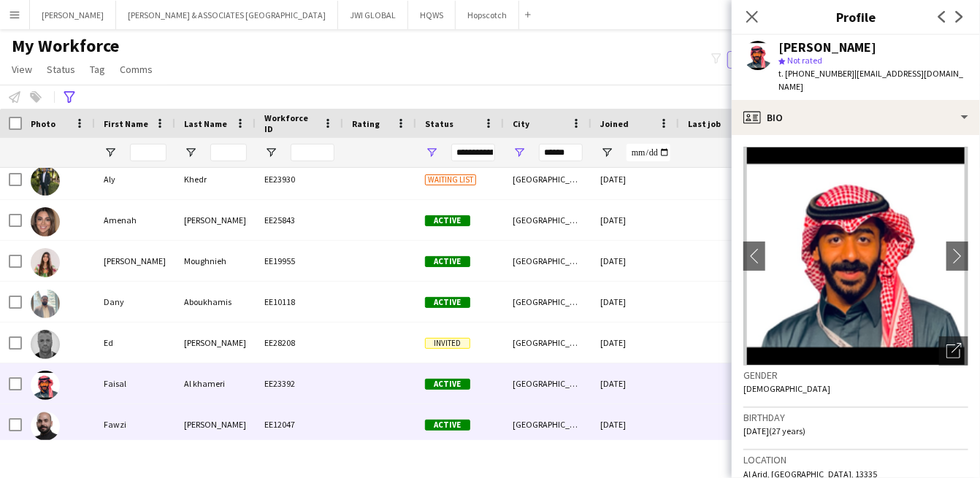 This screenshot has height=478, width=980. I want to click on img: Carole Moughnieh, so click(45, 263).